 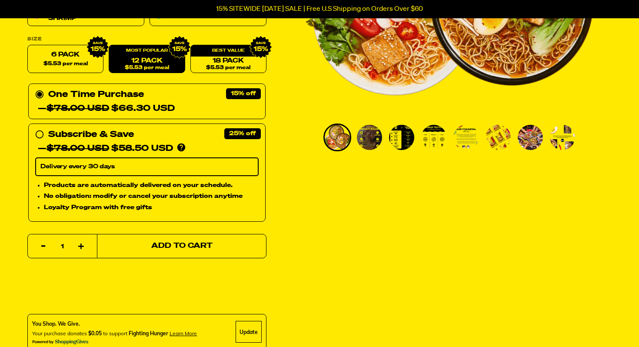 I want to click on li: Go to slide 4, so click(x=434, y=137).